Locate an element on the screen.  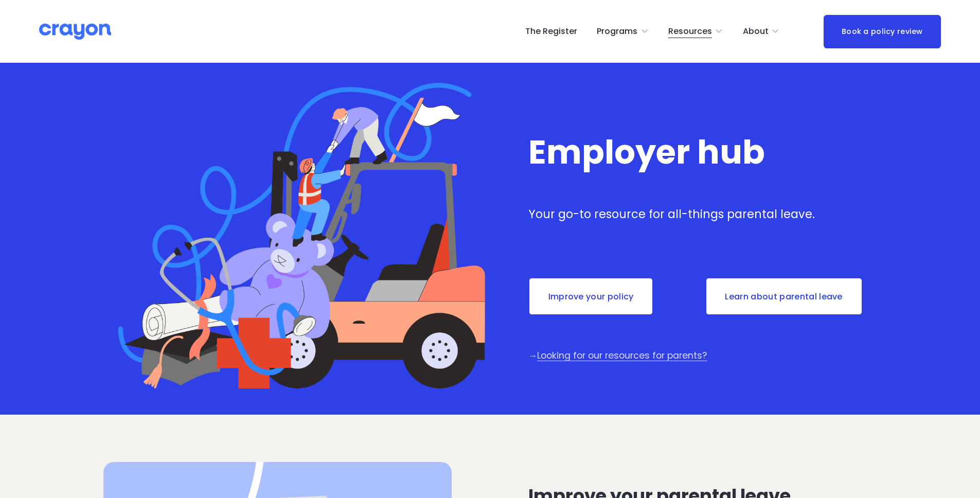
span: Looking for our resources for parents? is located at coordinates (622, 356).